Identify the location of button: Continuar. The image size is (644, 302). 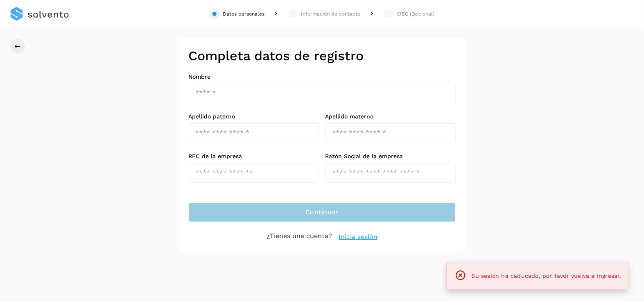
(322, 212).